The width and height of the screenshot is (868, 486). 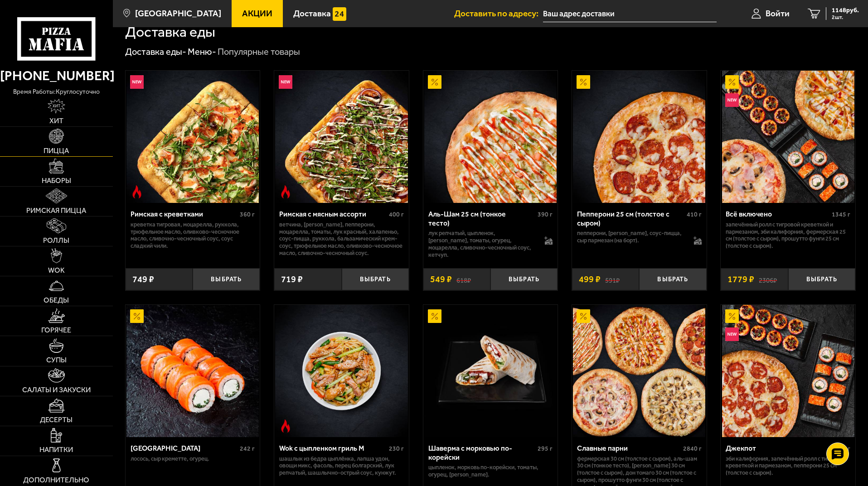 What do you see at coordinates (341, 137) in the screenshot?
I see `a: НовинкаОстрое блюдоРимская с мясным ассорти` at bounding box center [341, 137].